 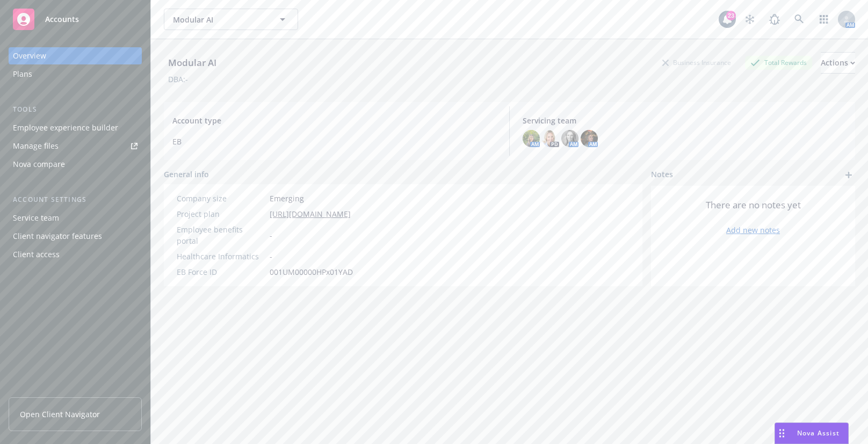 I want to click on div: 23, so click(x=731, y=16).